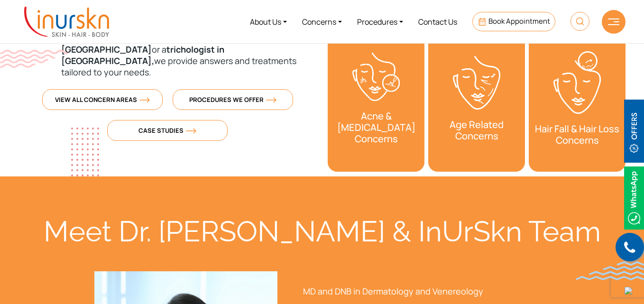  Describe the element at coordinates (233, 99) in the screenshot. I see `a: Procedures We Offerorange-arrow` at that location.